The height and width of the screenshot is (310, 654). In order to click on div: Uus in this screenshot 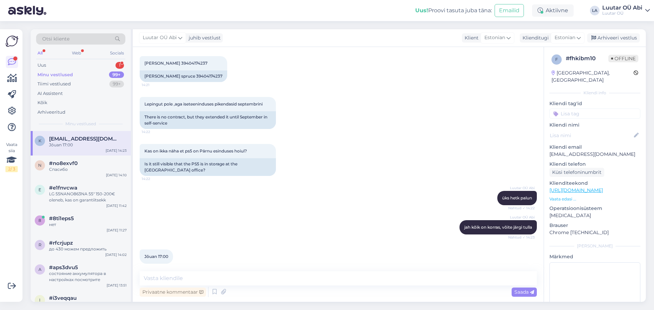, I will do `click(42, 65)`.